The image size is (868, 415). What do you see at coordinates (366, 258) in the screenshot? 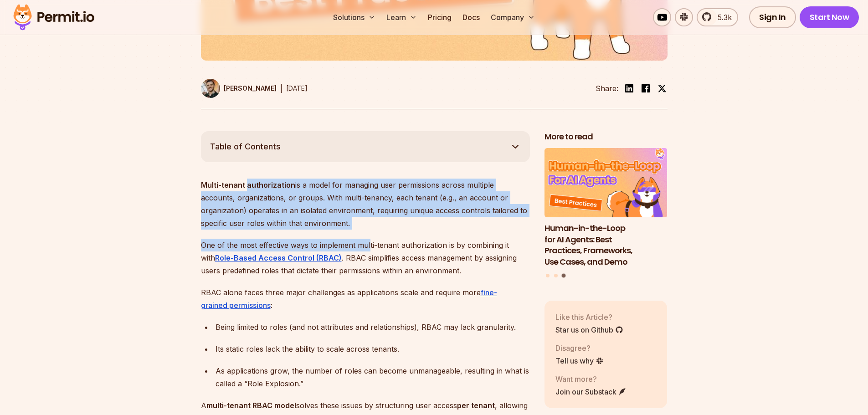
I see `p: One of the most effective ways to implement multi-tenant authorization is by combining it with . ...` at bounding box center [366, 258].